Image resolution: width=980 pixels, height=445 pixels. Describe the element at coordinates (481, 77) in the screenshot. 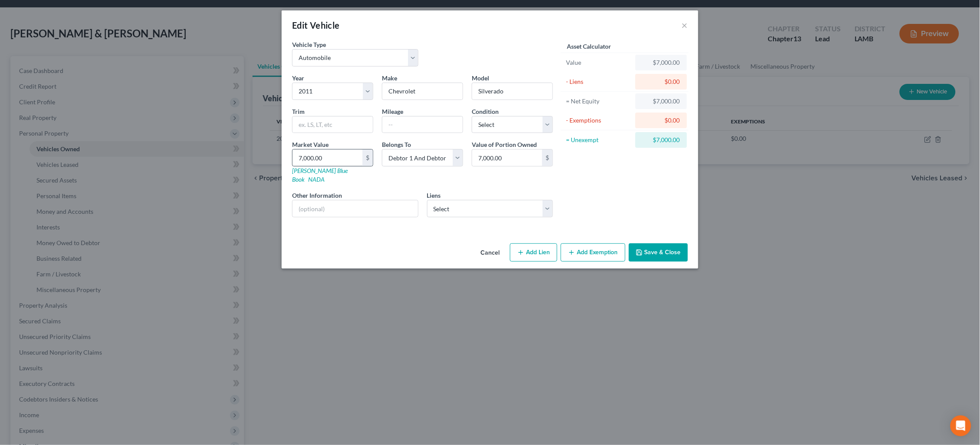

I see `label: Model` at that location.